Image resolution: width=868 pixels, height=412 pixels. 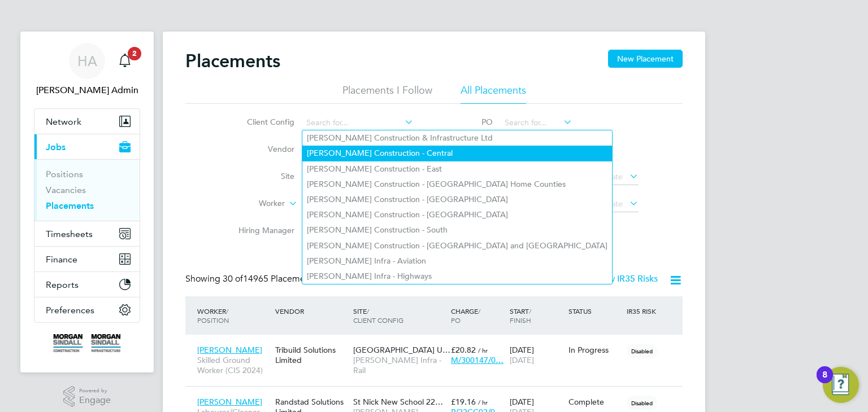 I want to click on button: Finance, so click(x=87, y=259).